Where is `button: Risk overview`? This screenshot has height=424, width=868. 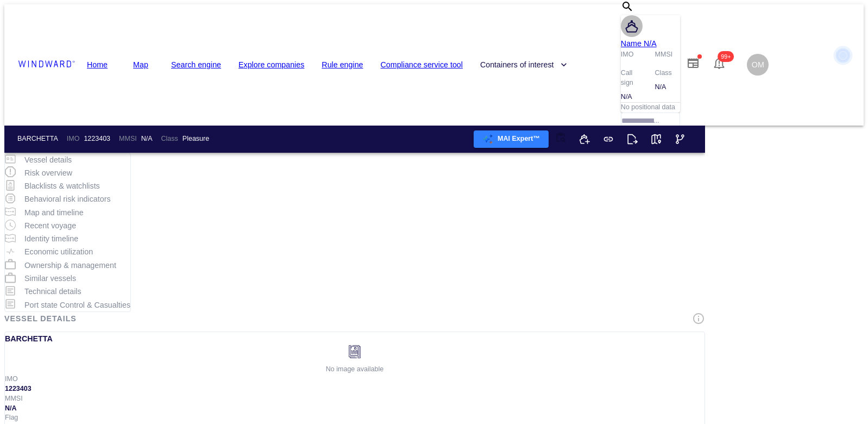
button: Risk overview is located at coordinates (38, 173).